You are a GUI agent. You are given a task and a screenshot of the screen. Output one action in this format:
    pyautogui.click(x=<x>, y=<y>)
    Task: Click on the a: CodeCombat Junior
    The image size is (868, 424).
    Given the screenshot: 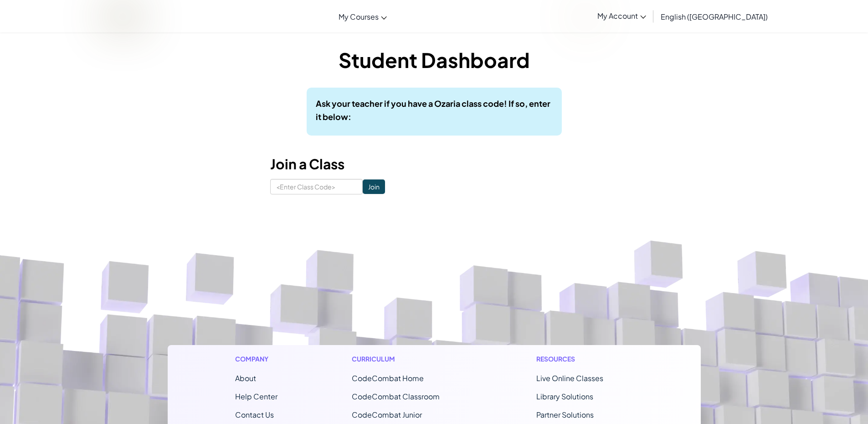 What is the action you would take?
    pyautogui.click(x=387, y=414)
    